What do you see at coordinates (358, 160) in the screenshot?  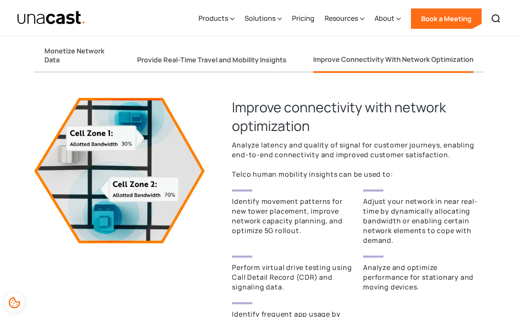 I see `p: Analyze latency and quality of signal for customer journeys, enabling end-to-end connectivity and...` at bounding box center [358, 160].